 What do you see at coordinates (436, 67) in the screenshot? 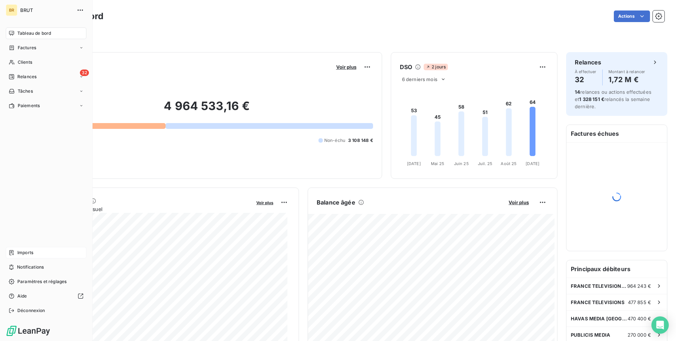
I see `span: 2 jours` at bounding box center [436, 67].